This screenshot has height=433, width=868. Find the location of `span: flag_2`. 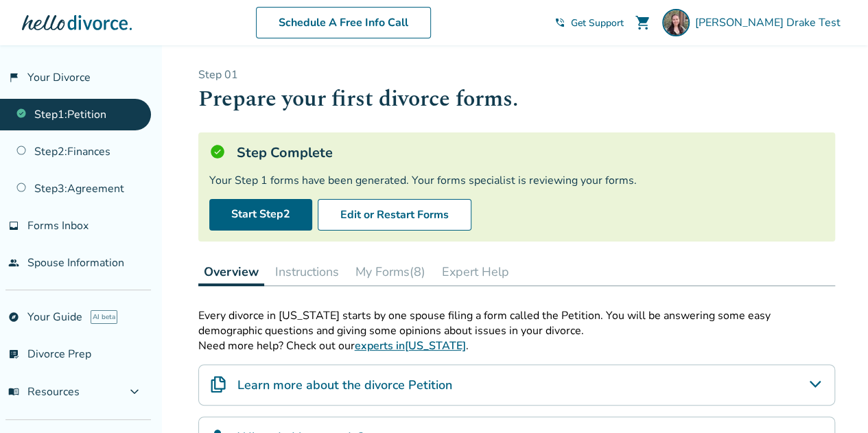

span: flag_2 is located at coordinates (14, 77).